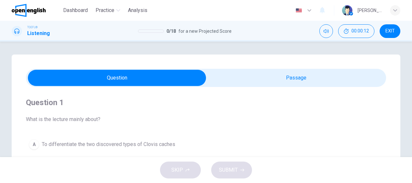 The image size is (412, 183). Describe the element at coordinates (299, 10) in the screenshot. I see `img: en` at that location.